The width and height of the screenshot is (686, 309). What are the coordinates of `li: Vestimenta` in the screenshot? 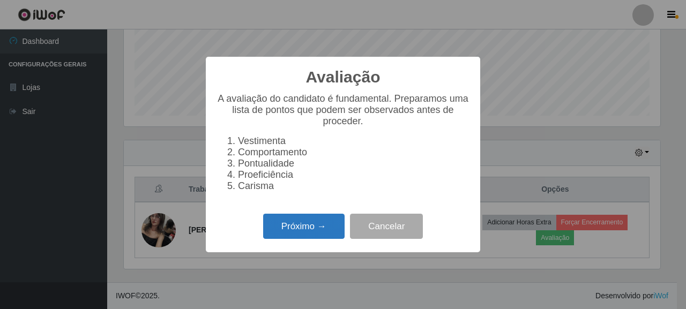 It's located at (354, 141).